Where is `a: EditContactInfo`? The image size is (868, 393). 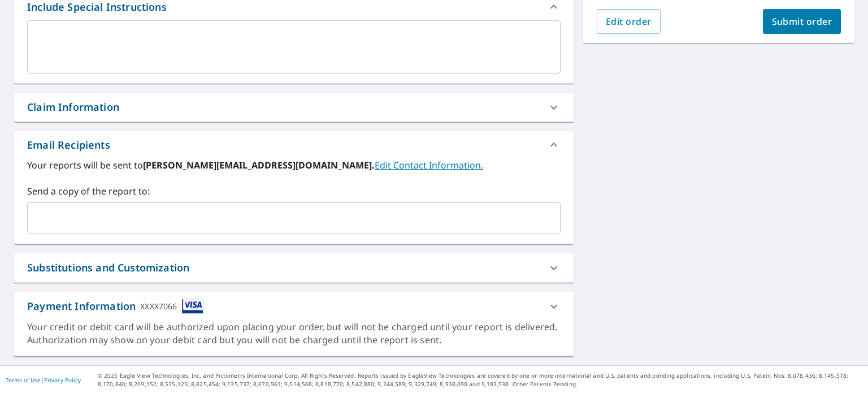
a: EditContactInfo is located at coordinates (429, 165).